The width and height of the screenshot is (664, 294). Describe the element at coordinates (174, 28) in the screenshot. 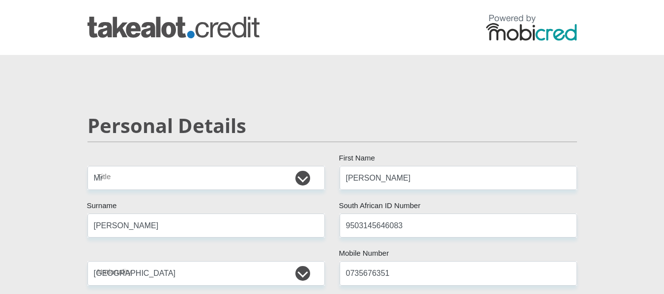

I see `img: takealot_credit logo` at that location.